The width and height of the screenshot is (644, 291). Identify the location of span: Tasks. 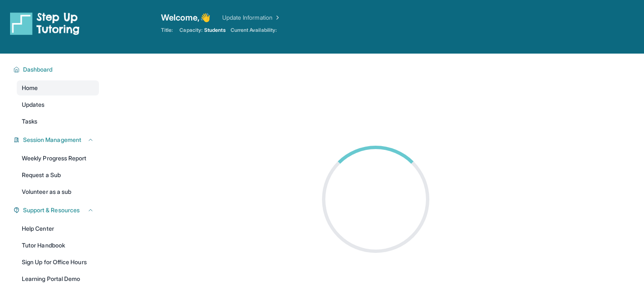
(30, 121).